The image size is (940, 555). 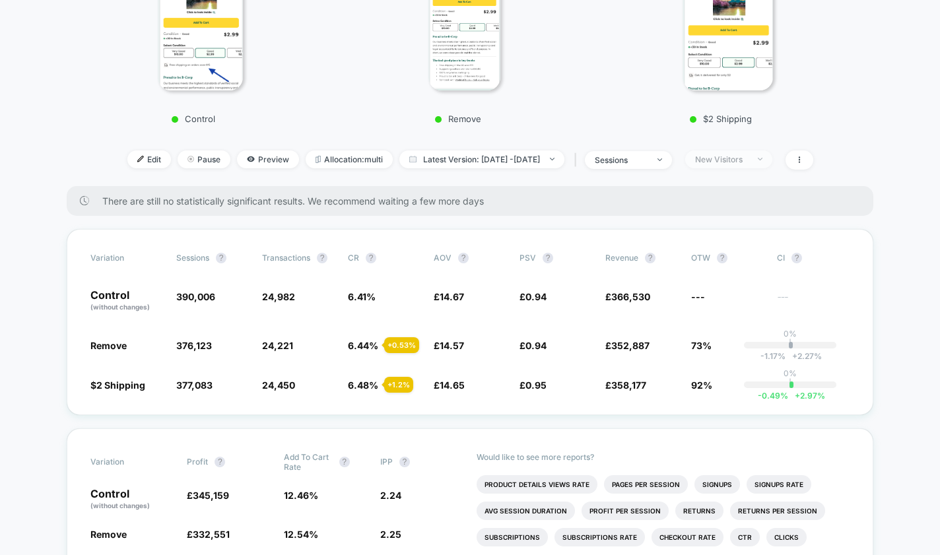 I want to click on li: Signups, so click(x=717, y=485).